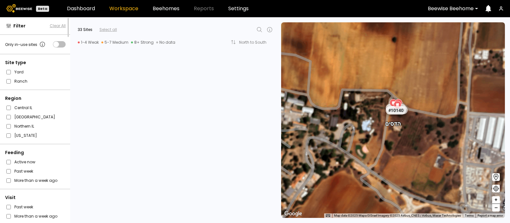  What do you see at coordinates (204, 9) in the screenshot?
I see `span: Reports` at bounding box center [204, 9].